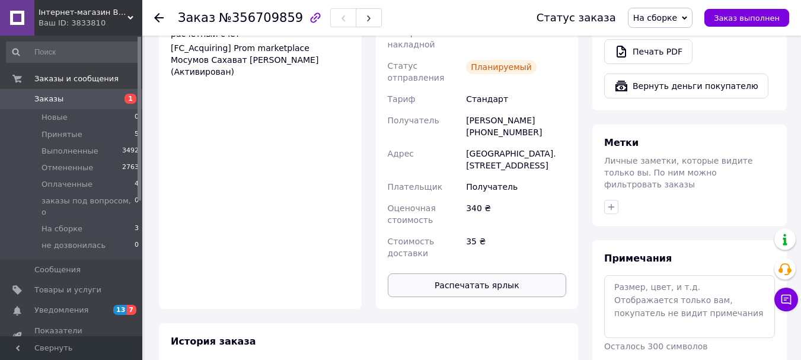  Describe the element at coordinates (412, 214) in the screenshot. I see `span: Оценочная стоимость` at that location.